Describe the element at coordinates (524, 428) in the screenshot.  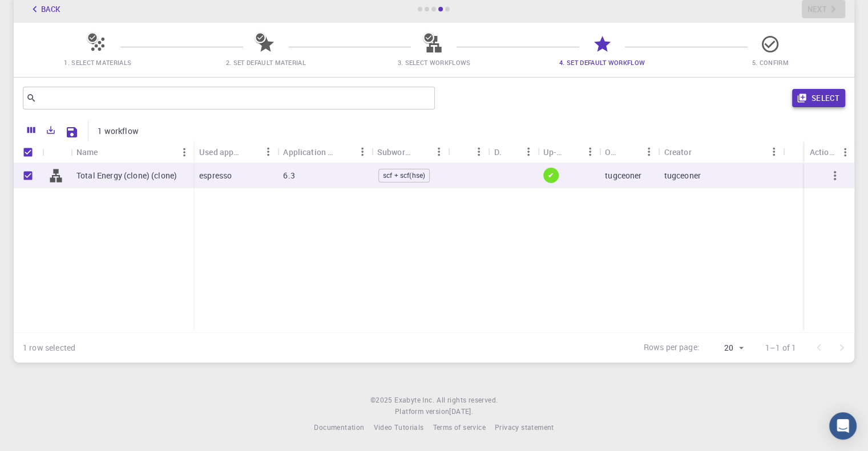
I see `a: Privacy statement` at that location.